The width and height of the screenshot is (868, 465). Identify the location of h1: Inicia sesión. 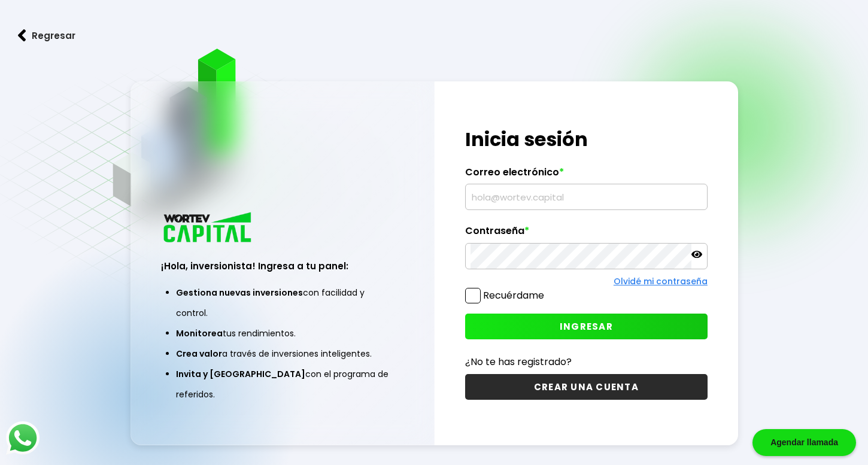
(586, 140).